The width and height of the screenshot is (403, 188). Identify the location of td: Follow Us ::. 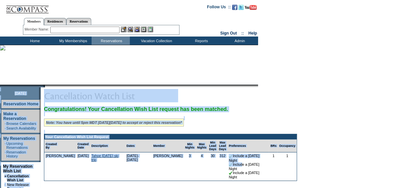
(219, 8).